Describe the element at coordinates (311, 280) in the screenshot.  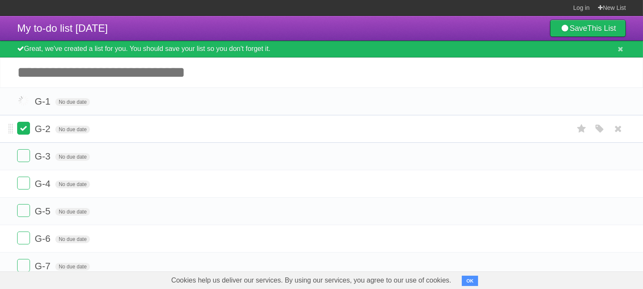
I see `span: Cookies help us deliver our services. By using our services, you agree to our use of cookies.` at that location.